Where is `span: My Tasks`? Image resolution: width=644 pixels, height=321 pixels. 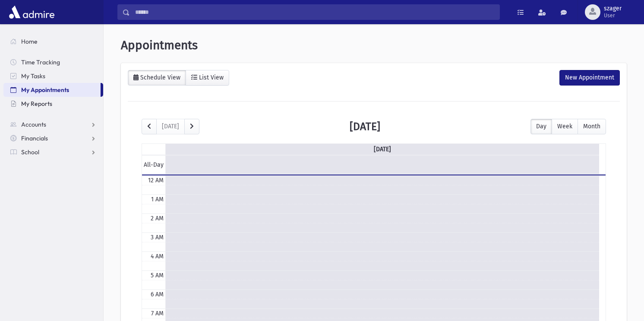 span: My Tasks is located at coordinates (33, 76).